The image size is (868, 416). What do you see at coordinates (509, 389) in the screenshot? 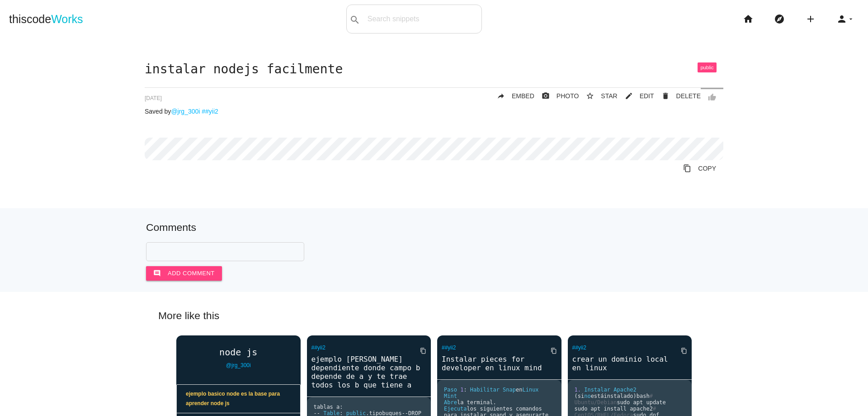
I see `span: Snap` at bounding box center [509, 389].